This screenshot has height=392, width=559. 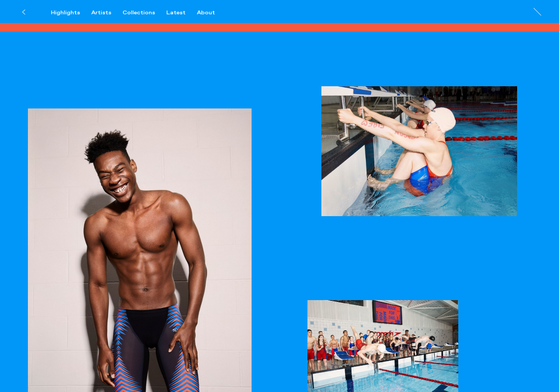 I want to click on div: About, so click(x=206, y=13).